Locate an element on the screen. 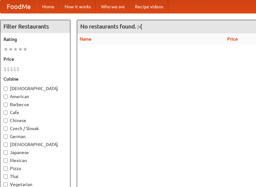 The height and width of the screenshot is (187, 256). label: Czech / Slovak is located at coordinates (35, 128).